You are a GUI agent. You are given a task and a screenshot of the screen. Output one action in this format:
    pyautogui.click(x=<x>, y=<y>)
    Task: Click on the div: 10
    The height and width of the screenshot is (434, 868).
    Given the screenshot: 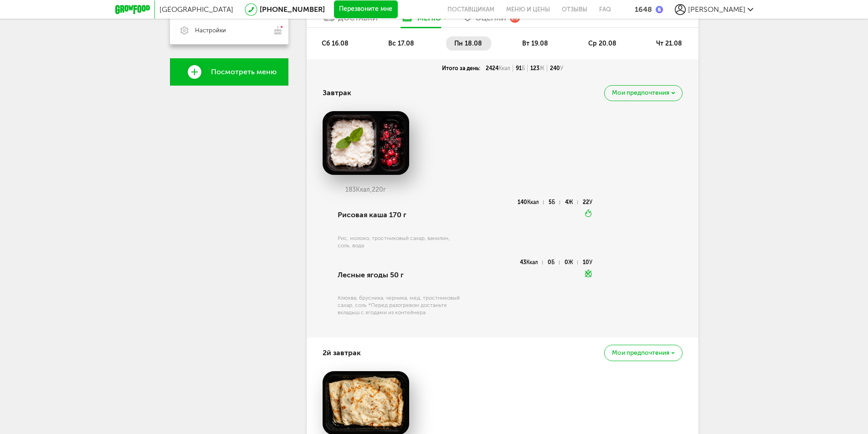 What is the action you would take?
    pyautogui.click(x=587, y=262)
    